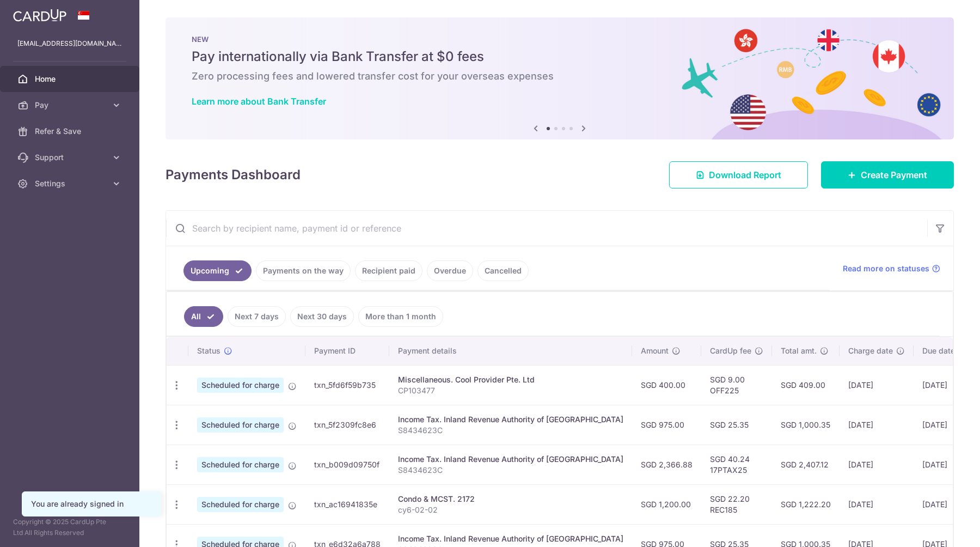 This screenshot has width=980, height=547. I want to click on div: You are already signed in, so click(91, 504).